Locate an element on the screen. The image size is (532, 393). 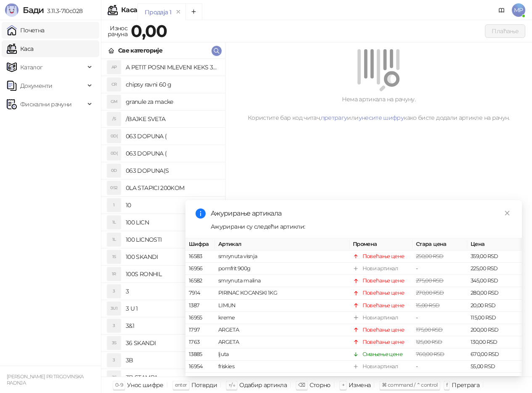
h4: 100S RONHIL is located at coordinates (173, 274).